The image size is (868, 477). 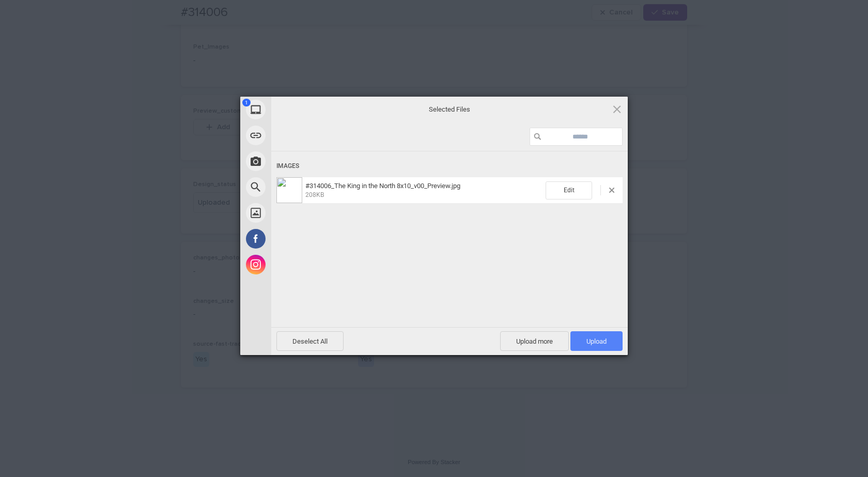 I want to click on div: Images, so click(x=450, y=166).